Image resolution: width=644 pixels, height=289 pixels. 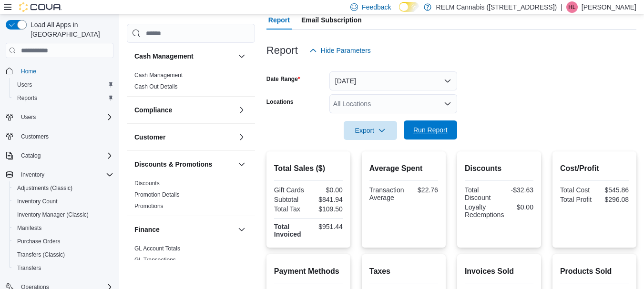 What do you see at coordinates (63, 201) in the screenshot?
I see `button: Inventory Count` at bounding box center [63, 201].